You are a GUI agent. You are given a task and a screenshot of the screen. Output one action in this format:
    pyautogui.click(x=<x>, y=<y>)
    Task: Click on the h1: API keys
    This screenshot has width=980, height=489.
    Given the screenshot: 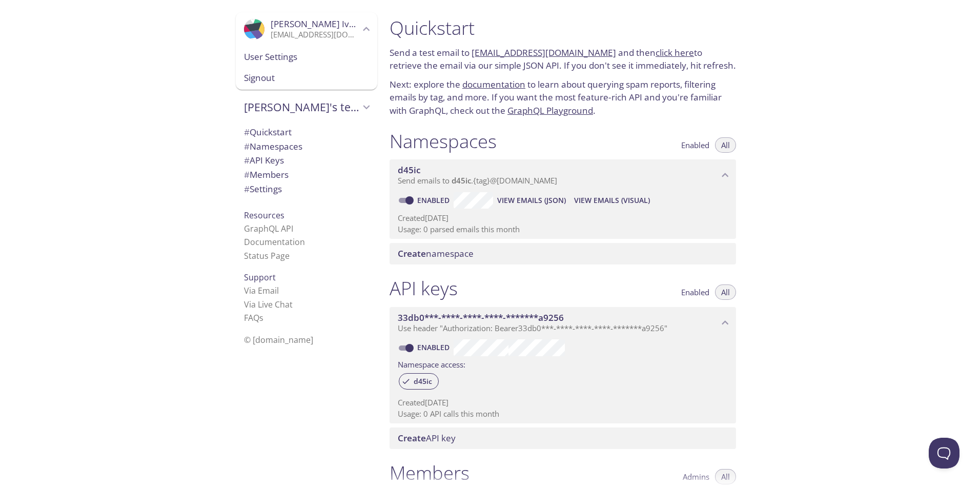 What is the action you would take?
    pyautogui.click(x=424, y=288)
    